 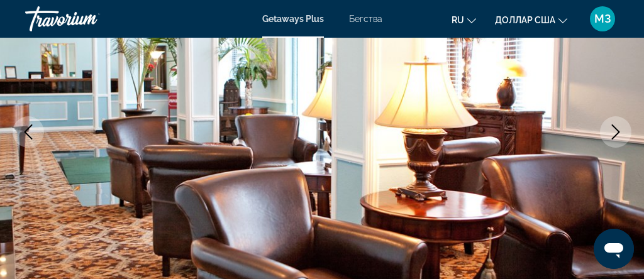 What do you see at coordinates (464, 20) in the screenshot?
I see `button: Изменить язык` at bounding box center [464, 20].